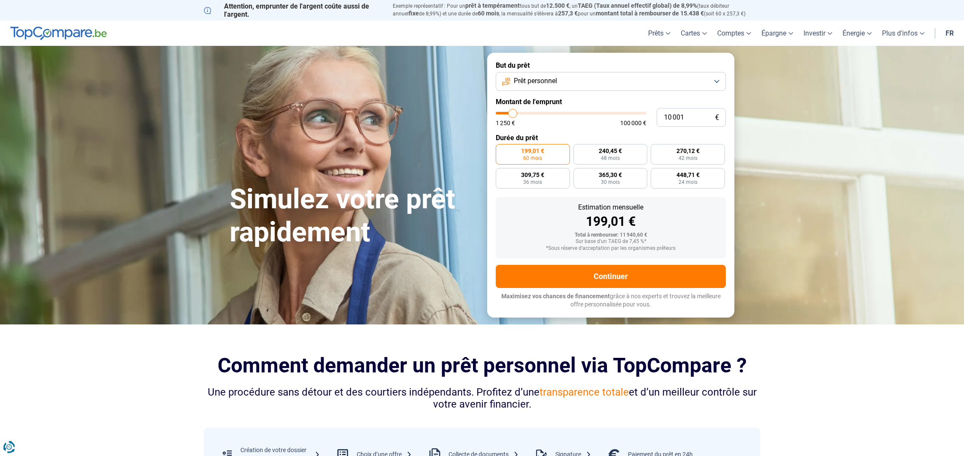 The height and width of the screenshot is (456, 964). What do you see at coordinates (817, 33) in the screenshot?
I see `a: Investir` at bounding box center [817, 33].